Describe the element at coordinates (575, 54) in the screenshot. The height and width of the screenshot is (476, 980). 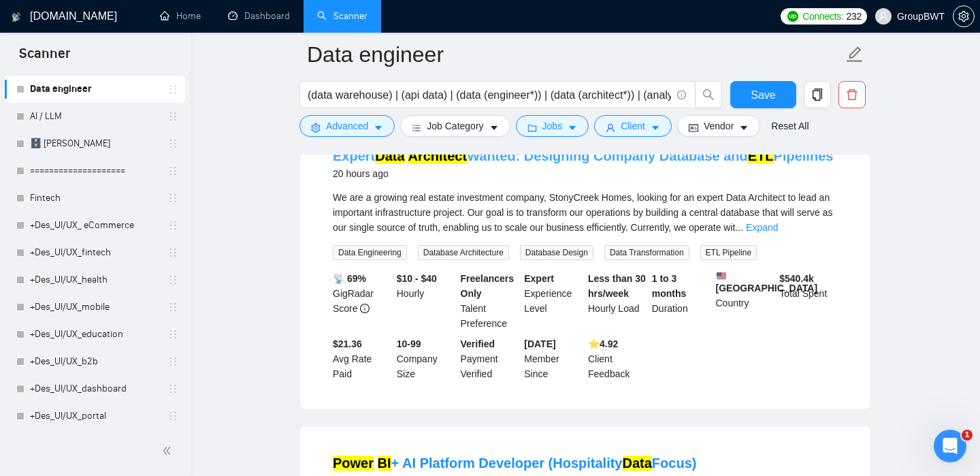
I see `input: Scanner name...` at that location.